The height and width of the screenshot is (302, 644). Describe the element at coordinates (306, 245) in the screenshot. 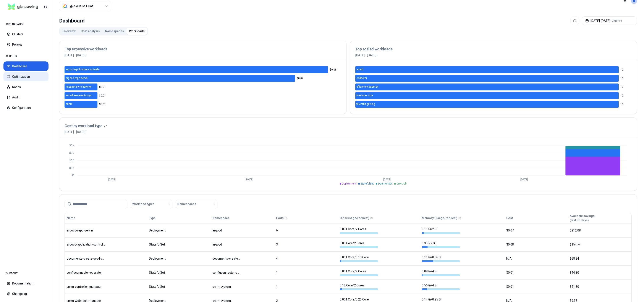

I see `div: 3` at that location.